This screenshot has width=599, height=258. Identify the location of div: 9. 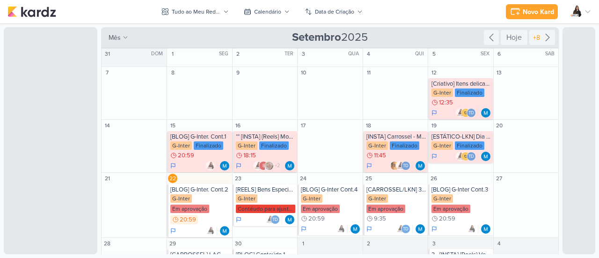
(238, 72).